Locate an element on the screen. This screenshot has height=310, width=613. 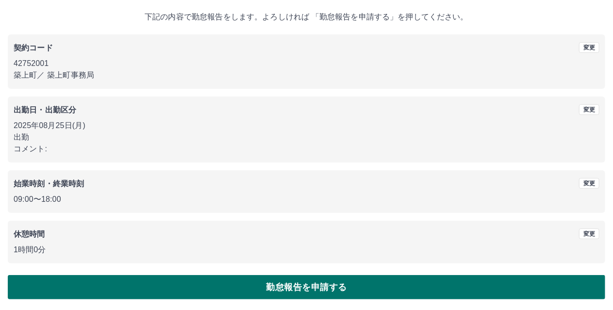
b: 契約コード is located at coordinates (33, 48).